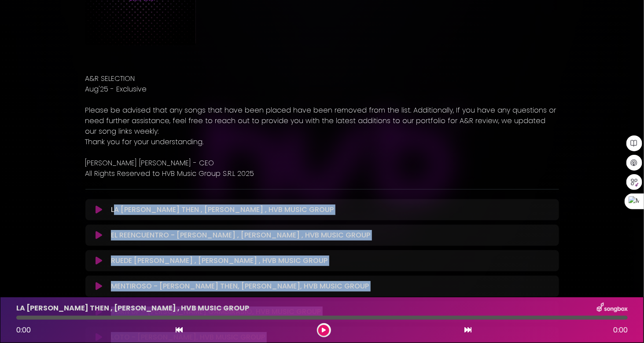 This screenshot has width=644, height=343. What do you see at coordinates (612, 308) in the screenshot?
I see `img: songbox-logo-white.png` at bounding box center [612, 308].